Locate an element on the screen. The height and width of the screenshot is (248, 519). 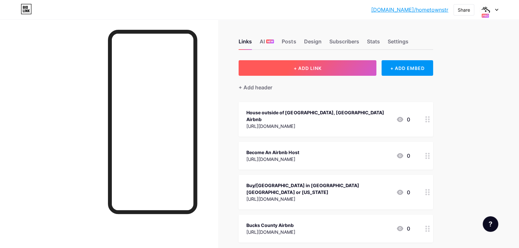
div: Bucks County Airbnb is located at coordinates (271, 225).